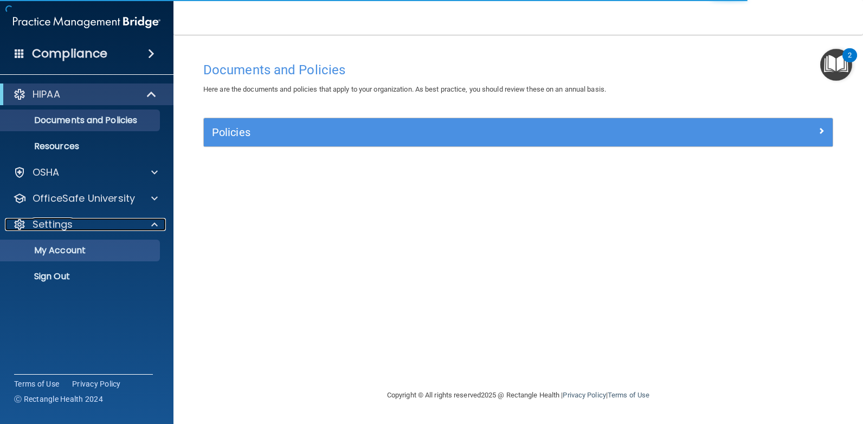  Describe the element at coordinates (518, 132) in the screenshot. I see `a: Policies` at that location.